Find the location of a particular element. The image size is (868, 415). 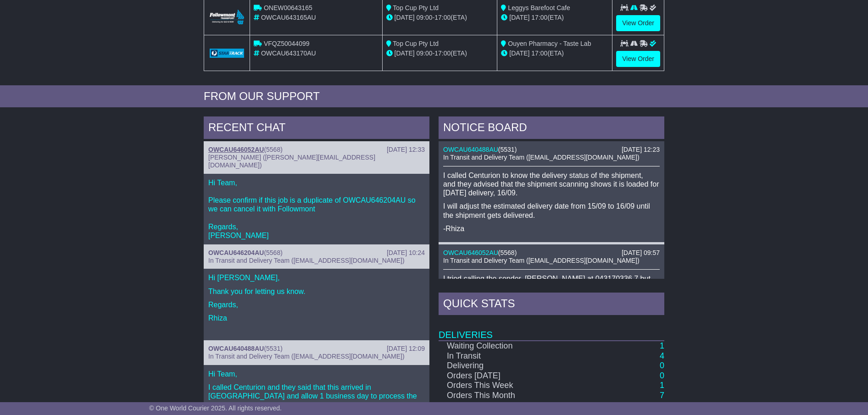

td: Orders This Year is located at coordinates (510, 406).